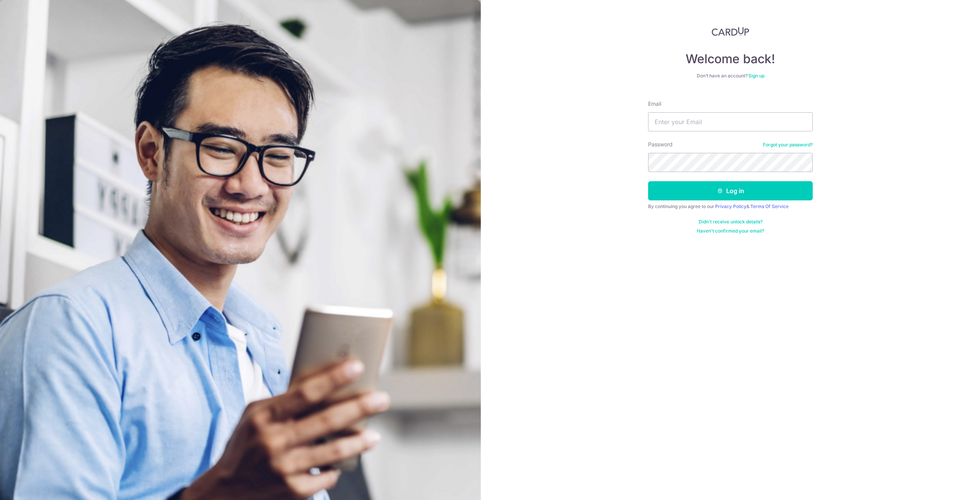  What do you see at coordinates (730, 191) in the screenshot?
I see `button: Log in` at bounding box center [730, 191].